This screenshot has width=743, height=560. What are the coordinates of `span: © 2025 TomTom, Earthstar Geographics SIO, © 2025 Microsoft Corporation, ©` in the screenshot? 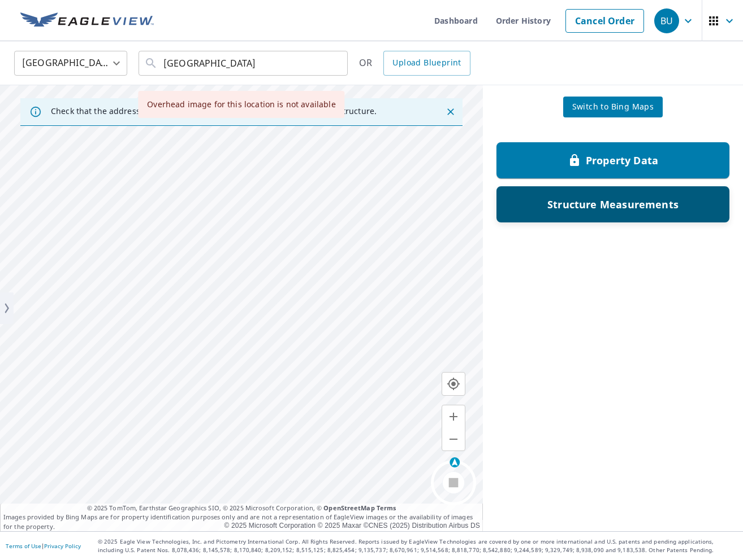 It's located at (241, 509).